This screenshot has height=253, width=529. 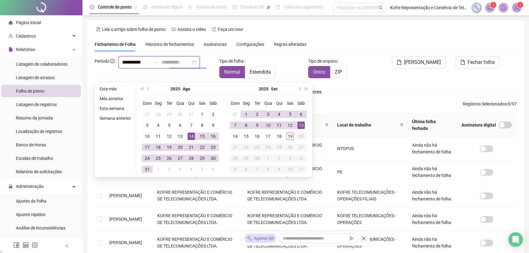 I want to click on td: 2025-09-21, so click(x=235, y=147).